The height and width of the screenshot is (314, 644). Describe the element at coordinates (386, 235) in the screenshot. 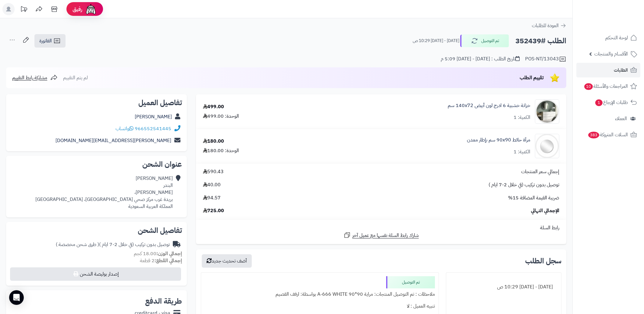

I see `span: شارك رابط السلة نفسها مع عميل آخر` at that location.